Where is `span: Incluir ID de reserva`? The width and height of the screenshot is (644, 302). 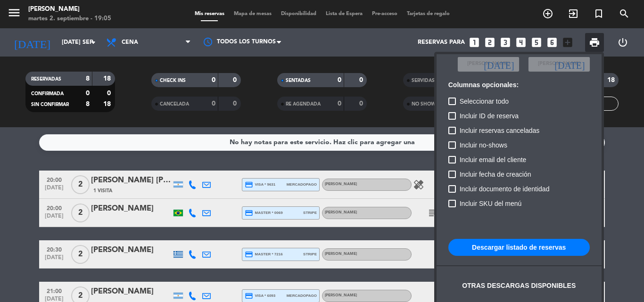 span: Incluir ID de reserva is located at coordinates (489, 116).